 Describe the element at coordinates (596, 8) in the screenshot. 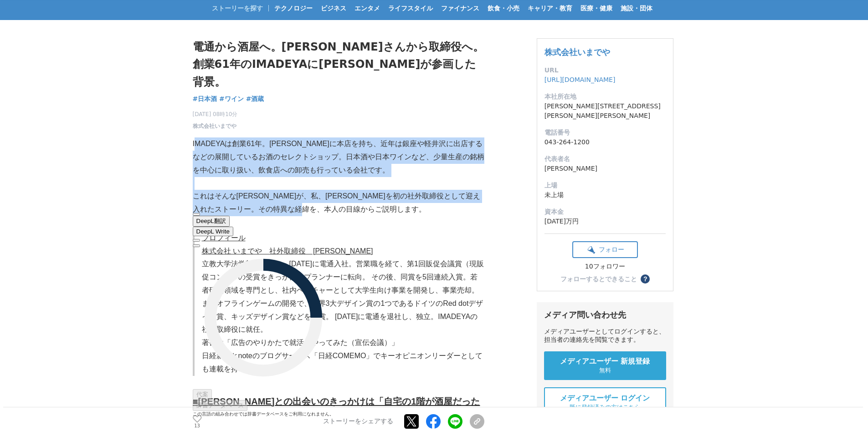

I see `span: 医療・健康` at that location.